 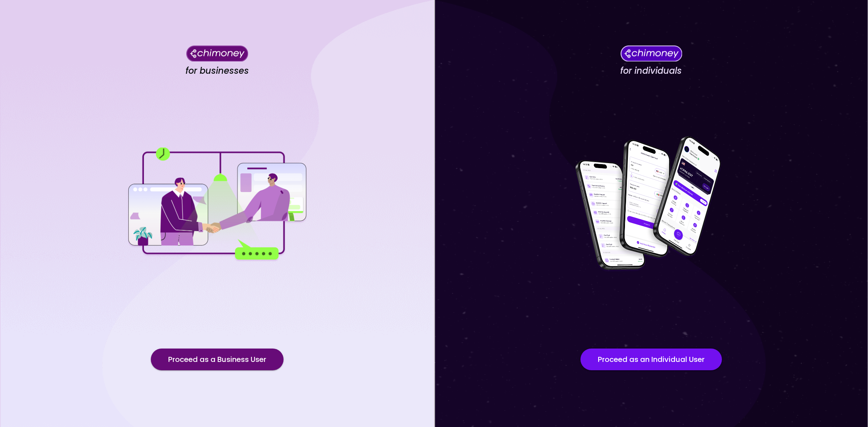 What do you see at coordinates (217, 71) in the screenshot?
I see `h4: for businesses` at bounding box center [217, 71].